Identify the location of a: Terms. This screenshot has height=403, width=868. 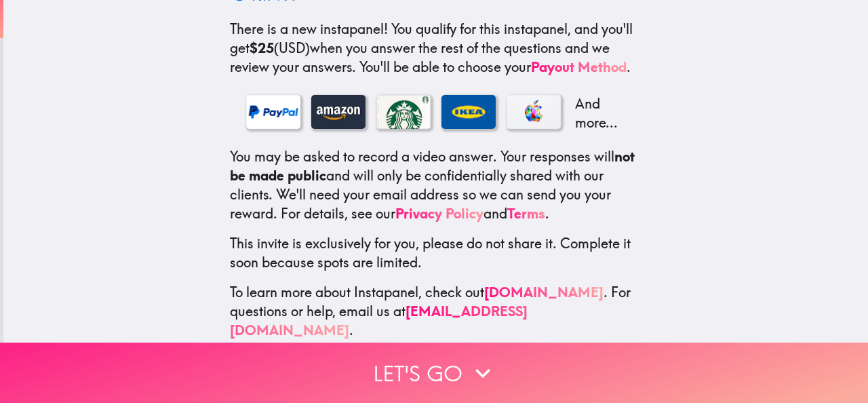
(527, 213).